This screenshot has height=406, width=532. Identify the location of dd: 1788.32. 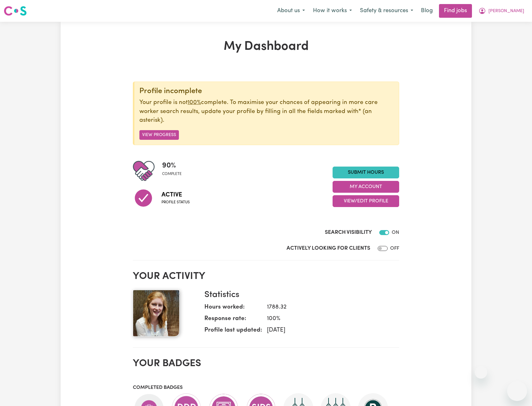
(328, 307).